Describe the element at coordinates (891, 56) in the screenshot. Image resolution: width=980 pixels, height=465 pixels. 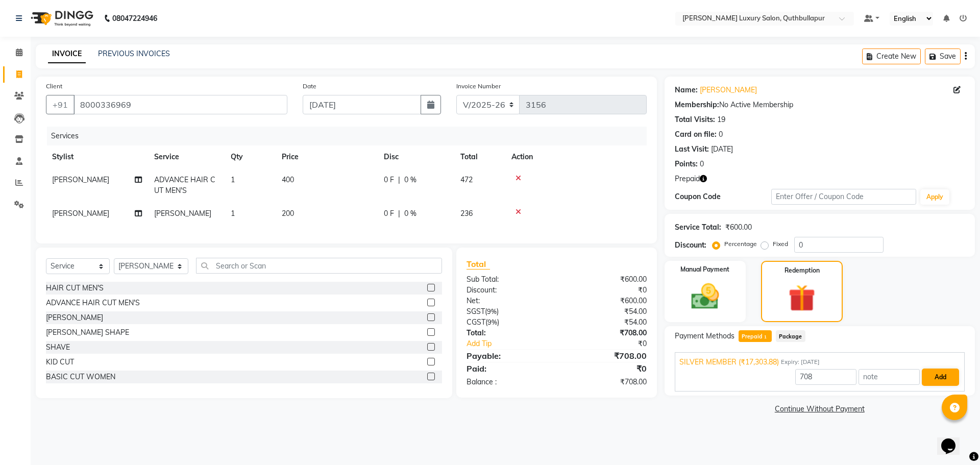
I see `button: Create New` at that location.